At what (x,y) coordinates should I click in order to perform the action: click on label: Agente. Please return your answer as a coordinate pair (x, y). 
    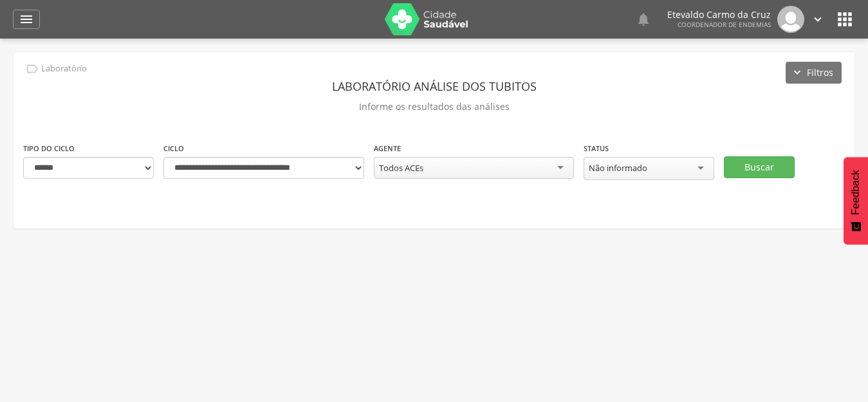
    Looking at the image, I should click on (387, 149).